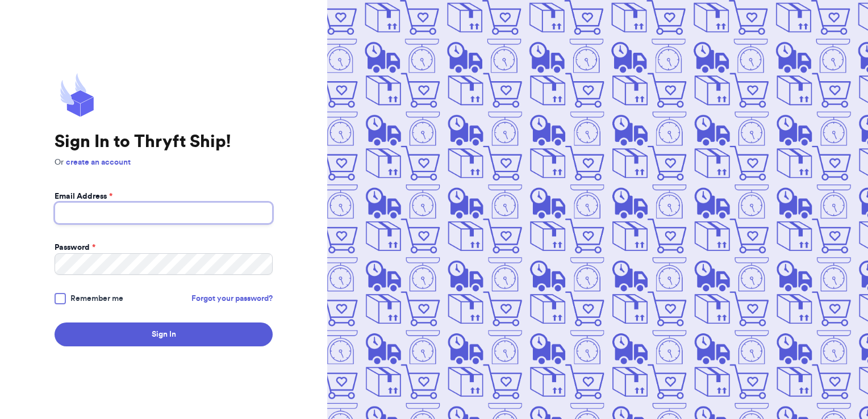 This screenshot has height=419, width=868. Describe the element at coordinates (232, 298) in the screenshot. I see `a: Forgot your password?` at that location.